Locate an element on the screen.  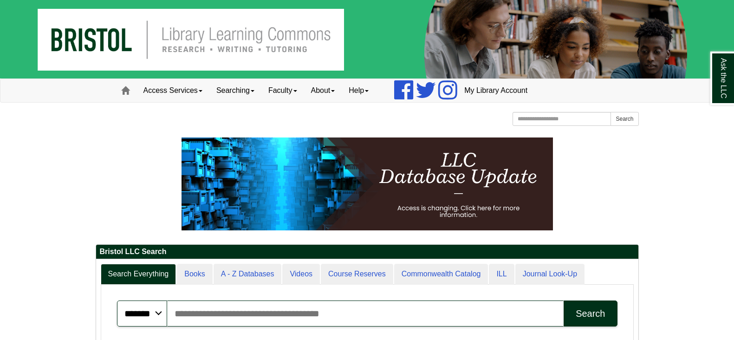
a: ILL is located at coordinates (502, 274).